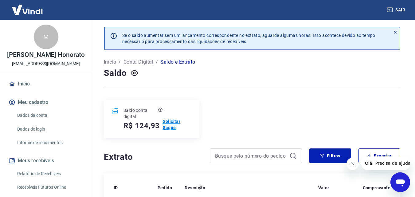  Describe the element at coordinates (138, 62) in the screenshot. I see `p: Conta Digital` at that location.